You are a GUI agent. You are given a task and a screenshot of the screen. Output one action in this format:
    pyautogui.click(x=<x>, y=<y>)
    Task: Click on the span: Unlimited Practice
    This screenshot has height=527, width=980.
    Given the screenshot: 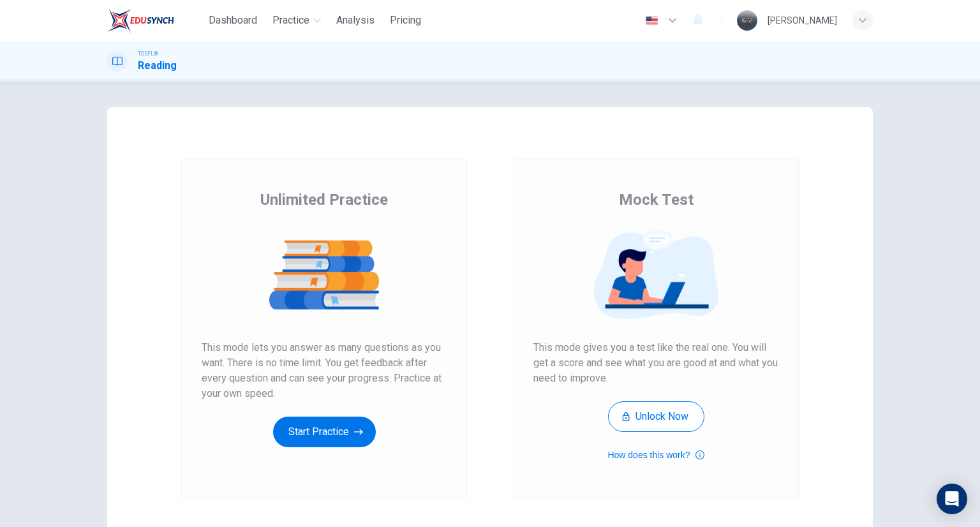 What is the action you would take?
    pyautogui.click(x=324, y=200)
    